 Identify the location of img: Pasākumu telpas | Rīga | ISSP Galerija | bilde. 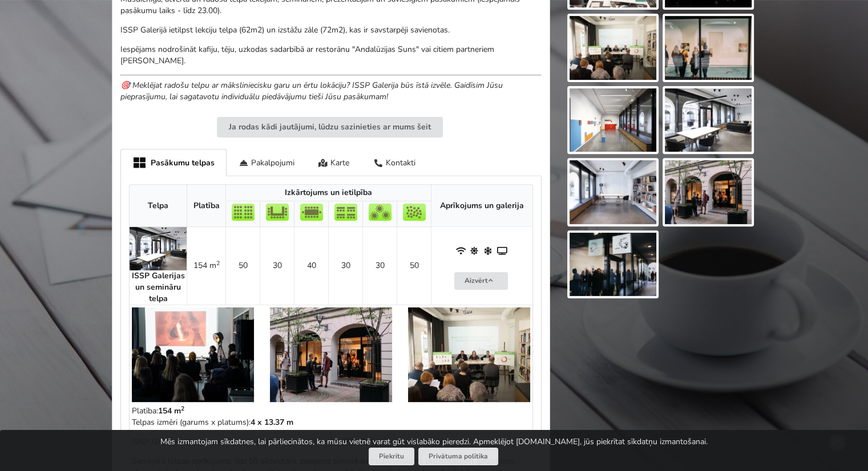
(158, 249).